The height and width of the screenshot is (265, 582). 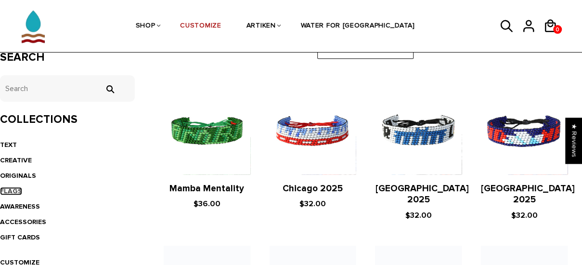 What do you see at coordinates (207, 204) in the screenshot?
I see `span: $36.00` at bounding box center [207, 204].